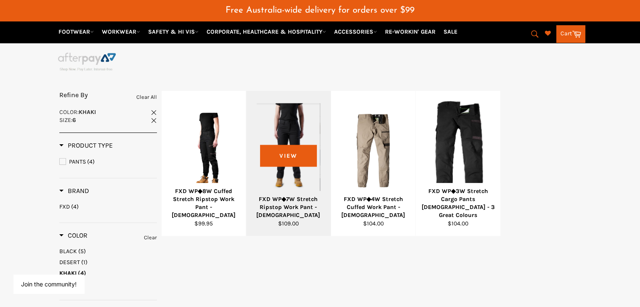 The height and width of the screenshot is (307, 640). Describe the element at coordinates (570, 34) in the screenshot. I see `a: Cart` at that location.